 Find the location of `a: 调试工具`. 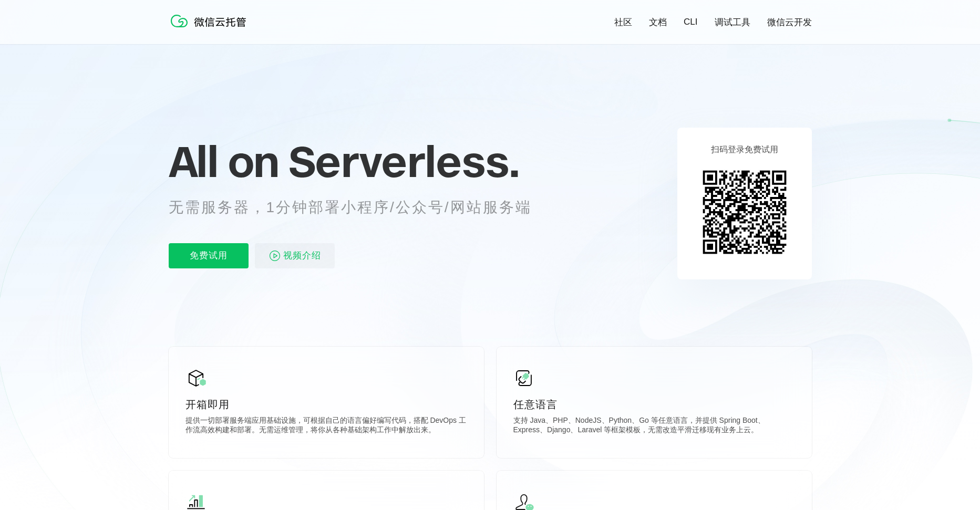

a: 调试工具 is located at coordinates (732, 22).